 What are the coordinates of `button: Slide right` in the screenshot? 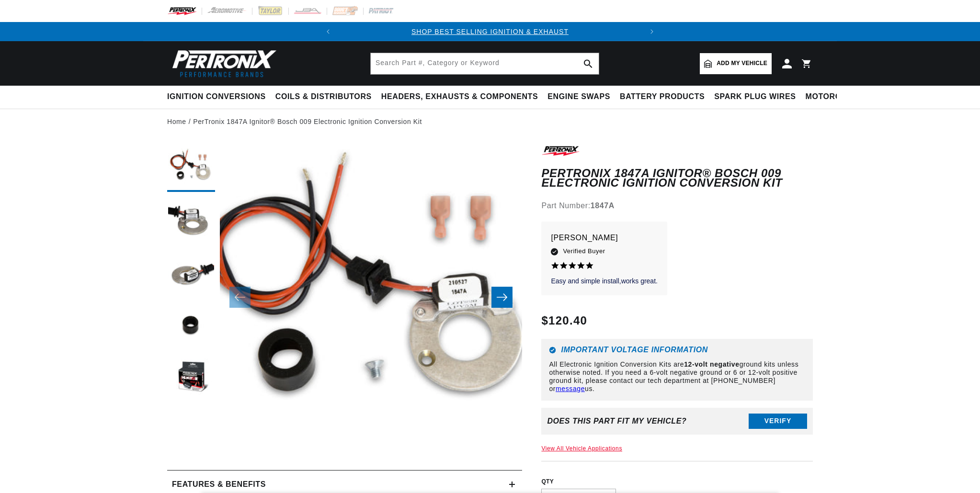 It's located at (502, 298).